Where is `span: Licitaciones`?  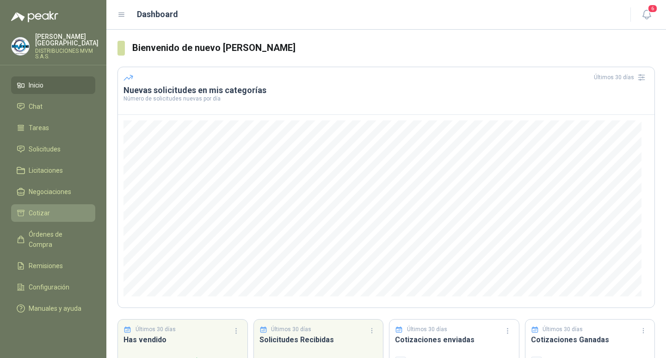 span: Licitaciones is located at coordinates (46, 170).